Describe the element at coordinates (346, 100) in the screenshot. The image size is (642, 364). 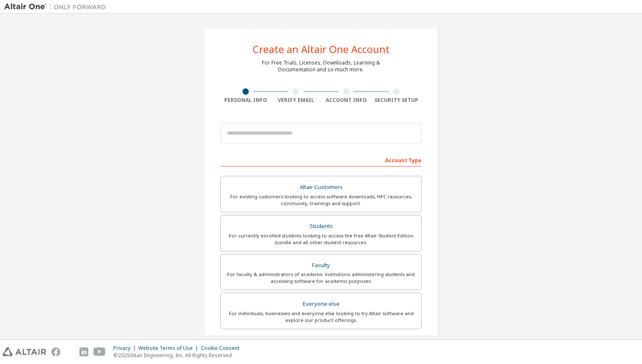
I see `div: Account Info` at that location.